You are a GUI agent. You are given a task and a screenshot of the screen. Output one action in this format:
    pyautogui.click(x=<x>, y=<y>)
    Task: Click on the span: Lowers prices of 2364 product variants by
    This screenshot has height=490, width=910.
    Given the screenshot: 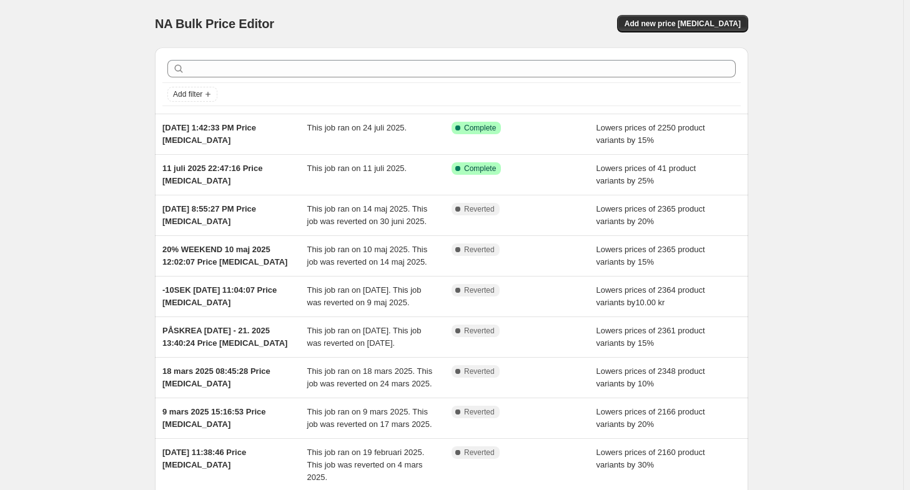 What is the action you would take?
    pyautogui.click(x=651, y=296)
    